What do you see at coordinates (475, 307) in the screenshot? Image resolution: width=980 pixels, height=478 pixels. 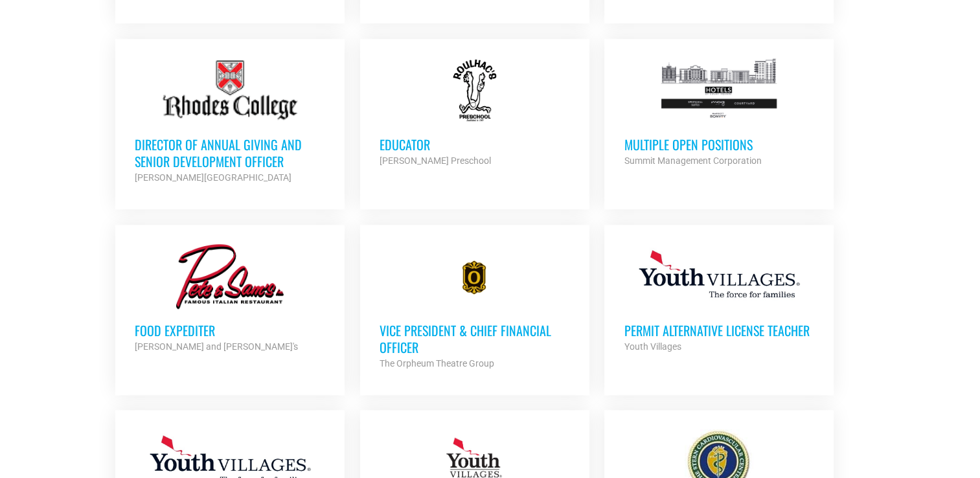 I see `a: Vice President & Chief Financial Officer The Orpheum Theatre Group` at bounding box center [475, 307].